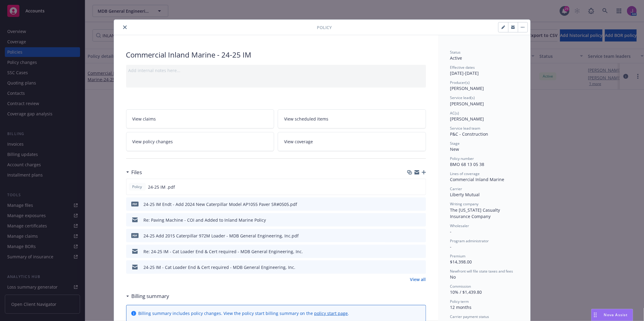  I want to click on span: 12 months, so click(461, 307).